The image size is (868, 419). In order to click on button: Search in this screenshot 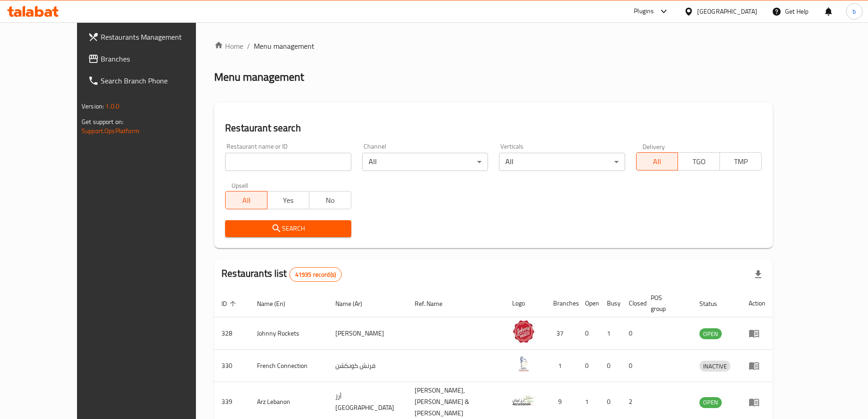, I will do `click(288, 228)`.